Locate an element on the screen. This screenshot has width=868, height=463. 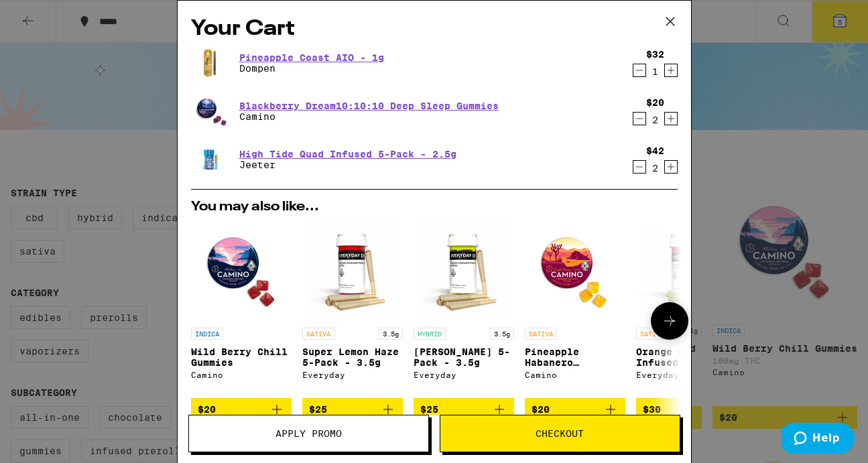
img: Everyday - Orange Pineapple Infused 5-Pack - 3.5g is located at coordinates (687, 270).